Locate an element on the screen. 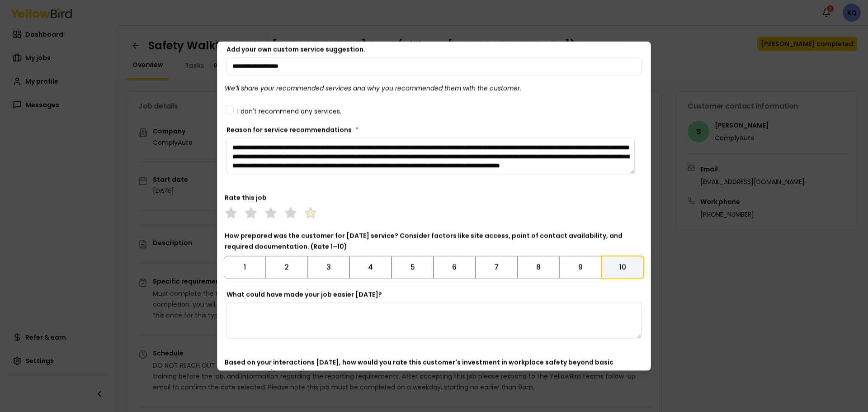  button: Toggle 3 is located at coordinates (329, 267).